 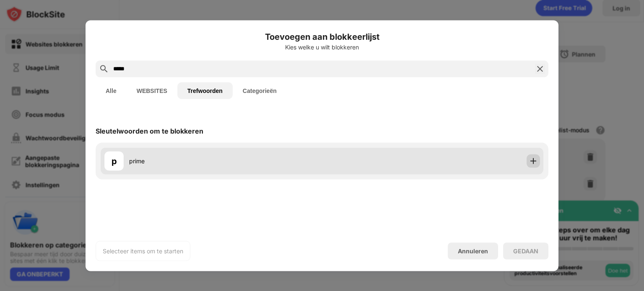 What do you see at coordinates (104, 69) in the screenshot?
I see `img: search.svg` at bounding box center [104, 69].